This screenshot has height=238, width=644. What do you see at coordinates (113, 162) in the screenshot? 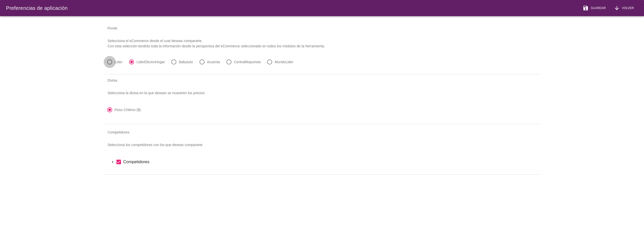
I see `i: arrow_drop_down` at bounding box center [113, 162].